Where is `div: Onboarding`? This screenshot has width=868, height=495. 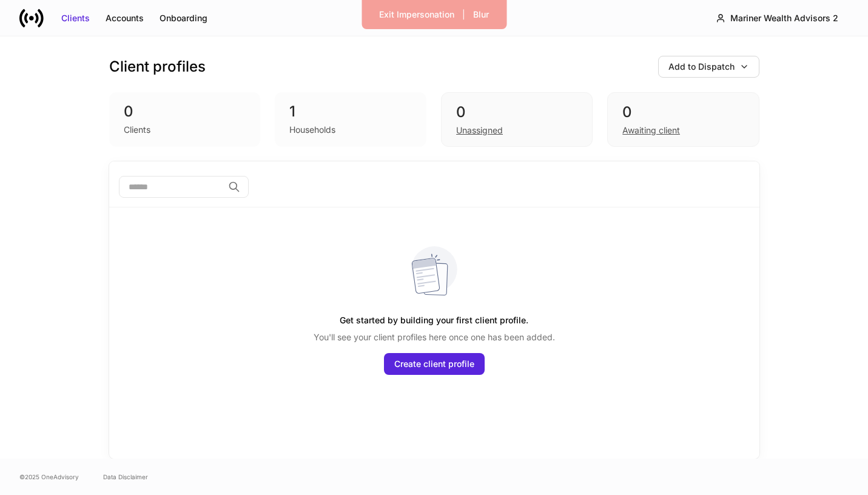
div: Onboarding is located at coordinates (183, 18).